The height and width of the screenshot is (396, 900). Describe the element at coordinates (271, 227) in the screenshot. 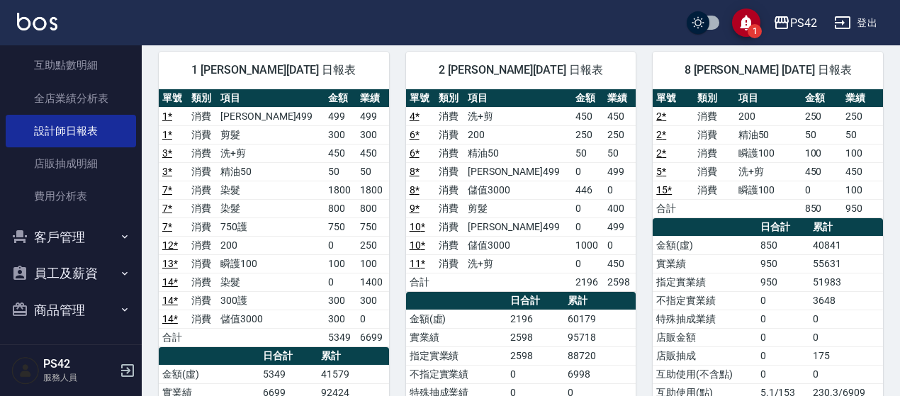

I see `td: 750護` at that location.